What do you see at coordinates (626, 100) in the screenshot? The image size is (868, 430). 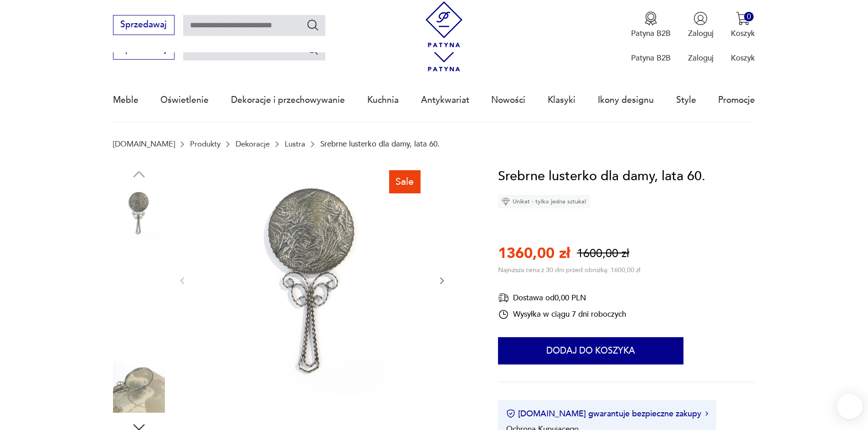 I see `a: Ikony designu` at bounding box center [626, 100].